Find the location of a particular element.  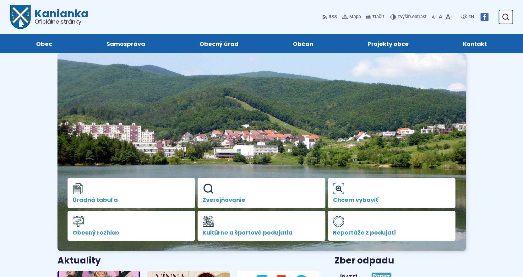

a: Zverejňovanie is located at coordinates (261, 193).